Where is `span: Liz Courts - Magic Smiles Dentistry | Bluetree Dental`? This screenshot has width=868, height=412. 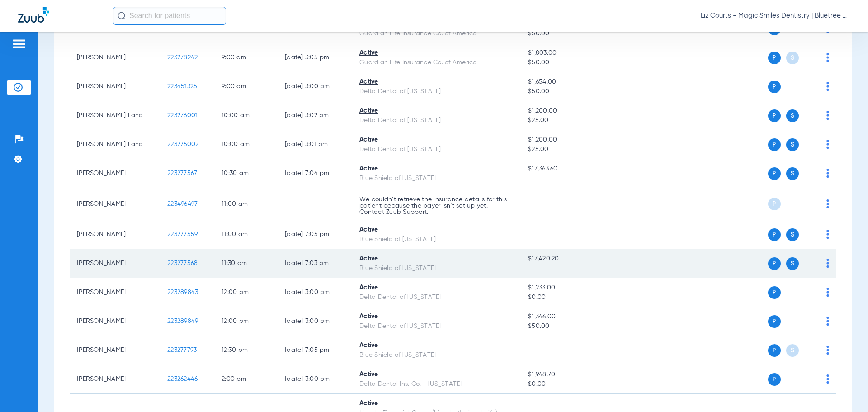 span: Liz Courts - Magic Smiles Dentistry | Bluetree Dental is located at coordinates (776, 16).